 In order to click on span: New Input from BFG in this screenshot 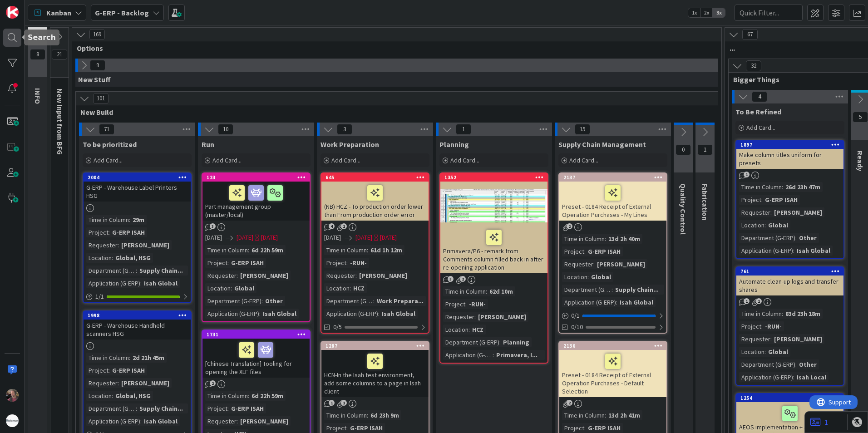, I will do `click(60, 122)`.